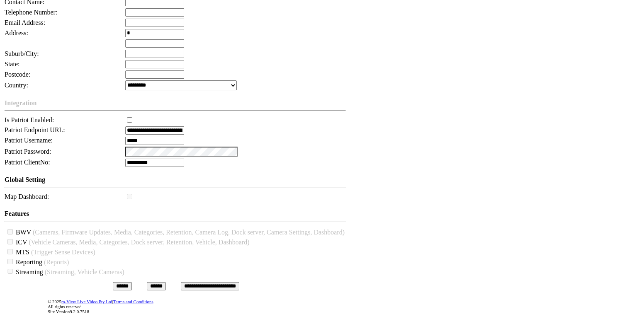 Image resolution: width=644 pixels, height=314 pixels. Describe the element at coordinates (16, 85) in the screenshot. I see `span: Country:` at that location.